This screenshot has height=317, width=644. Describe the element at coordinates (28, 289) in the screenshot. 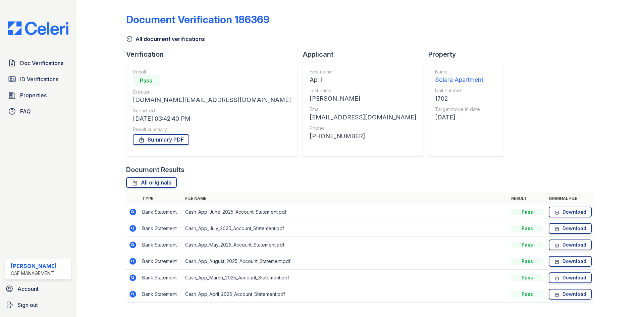

I see `span: Account` at that location.